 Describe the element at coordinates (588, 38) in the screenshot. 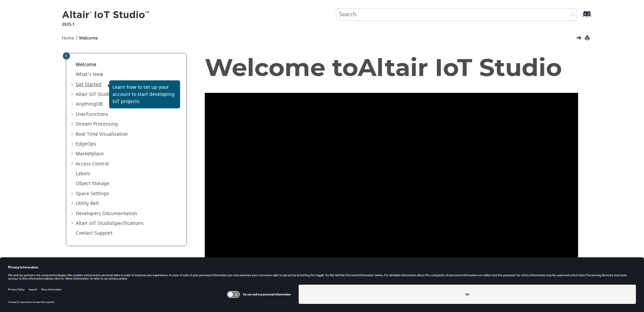

I see `button: Print this page` at that location.